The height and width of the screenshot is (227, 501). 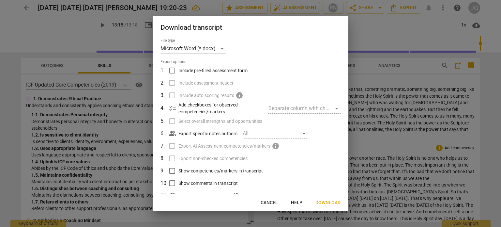 What do you see at coordinates (269, 203) in the screenshot?
I see `span: Cancel` at bounding box center [269, 203].